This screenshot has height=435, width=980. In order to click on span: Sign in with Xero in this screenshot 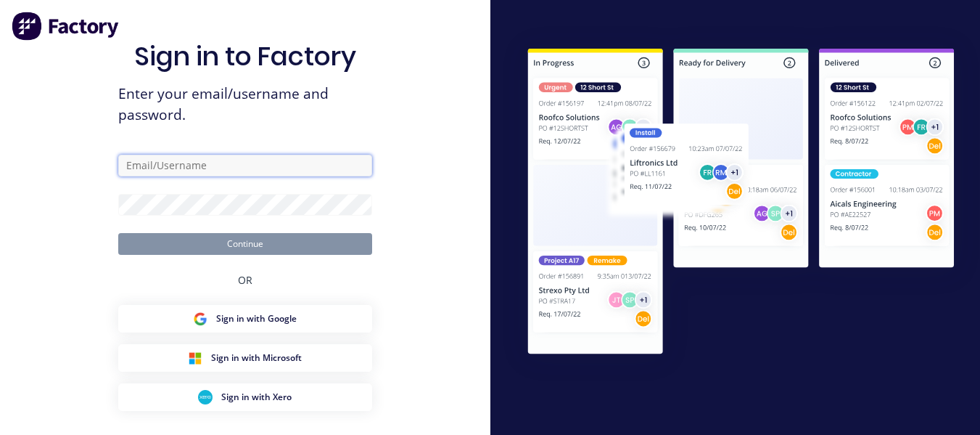, I will do `click(256, 397)`.